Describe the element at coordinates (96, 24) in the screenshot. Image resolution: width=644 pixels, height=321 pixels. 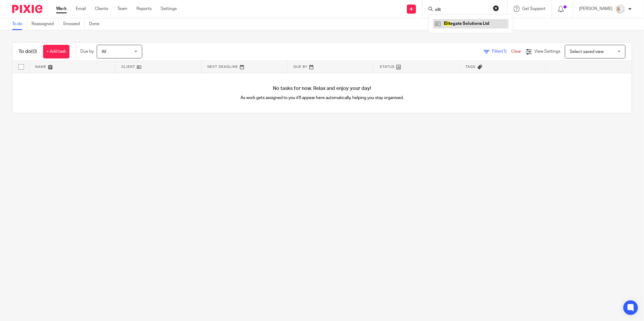
I see `a: Done` at that location.